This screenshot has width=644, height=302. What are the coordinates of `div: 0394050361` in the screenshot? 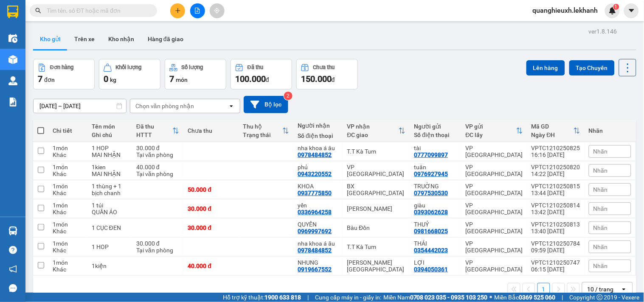 It's located at (431, 270).